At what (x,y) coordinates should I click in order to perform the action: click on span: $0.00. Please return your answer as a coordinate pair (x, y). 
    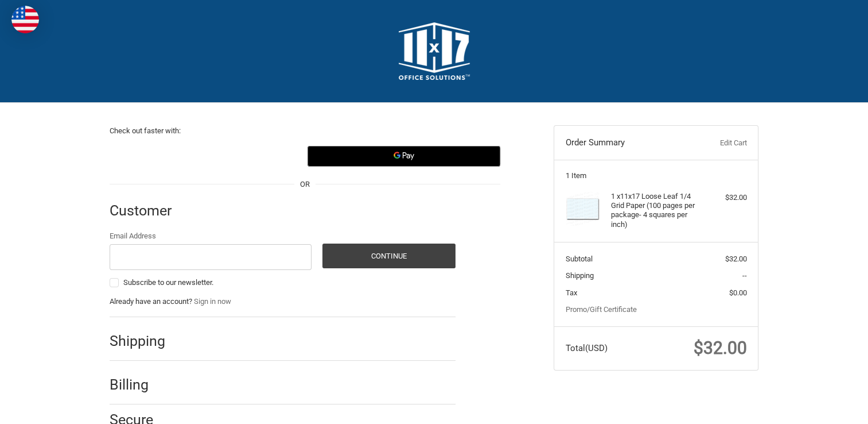
    Looking at the image, I should click on (738, 292).